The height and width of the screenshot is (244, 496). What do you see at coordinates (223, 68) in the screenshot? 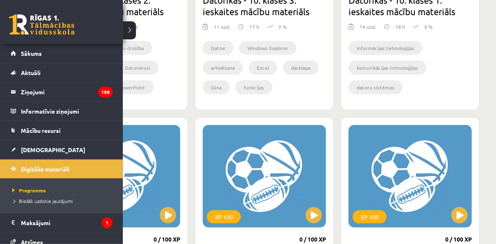
I see `li: arhivēšana` at bounding box center [223, 68].